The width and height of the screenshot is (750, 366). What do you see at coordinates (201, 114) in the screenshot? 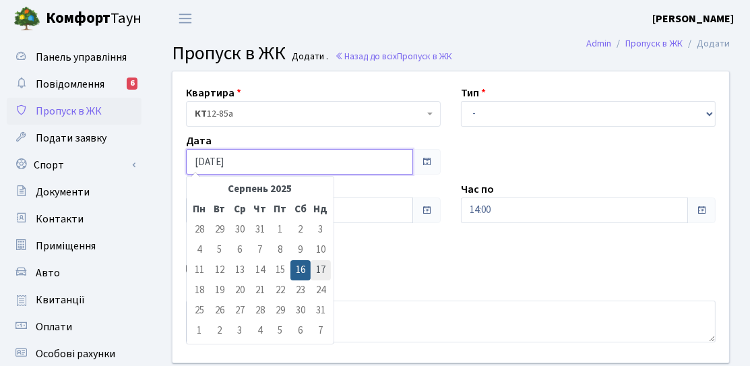
I see `b: КТ` at bounding box center [201, 114].